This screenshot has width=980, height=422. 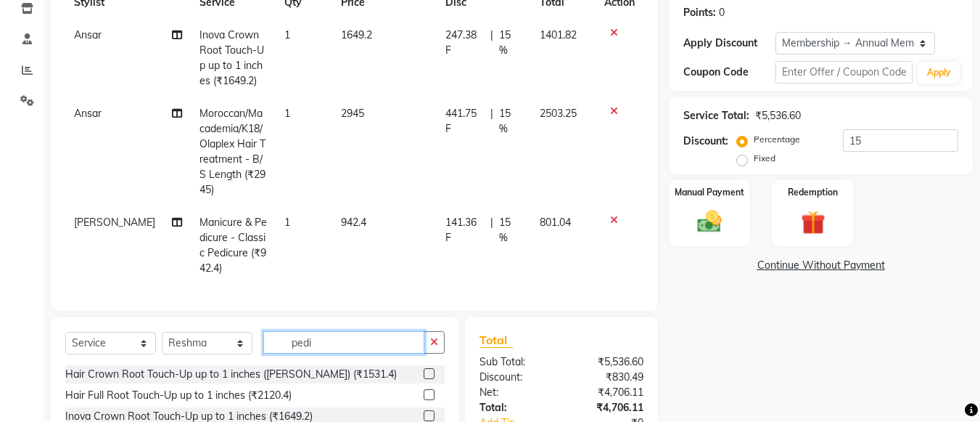 What do you see at coordinates (497, 340) in the screenshot?
I see `span: Total` at bounding box center [497, 340].